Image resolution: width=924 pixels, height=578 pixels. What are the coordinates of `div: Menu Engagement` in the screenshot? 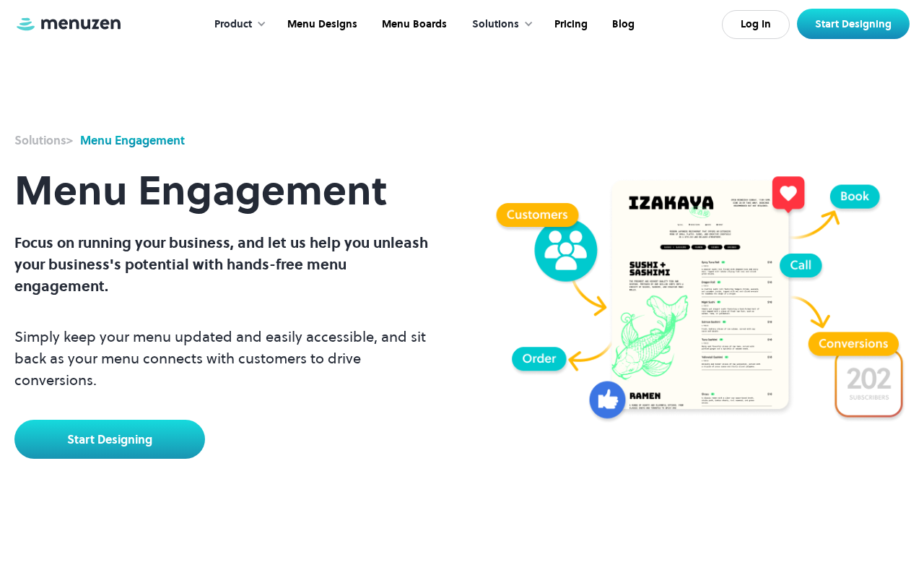 It's located at (132, 140).